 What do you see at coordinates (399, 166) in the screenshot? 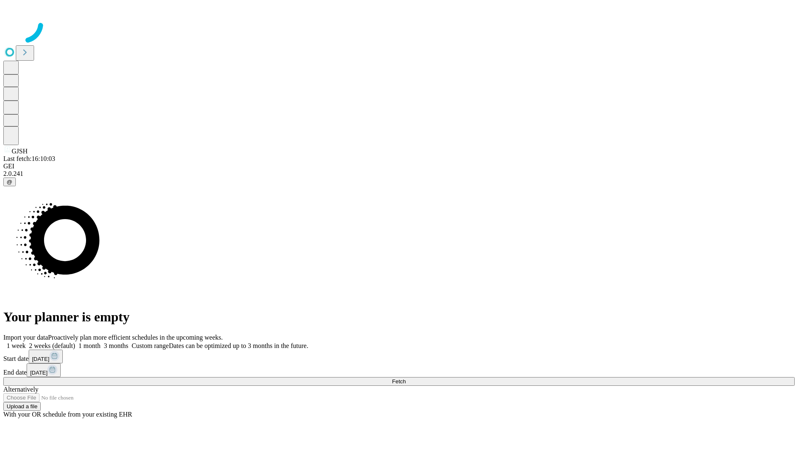
I see `div: GEI` at bounding box center [399, 166].